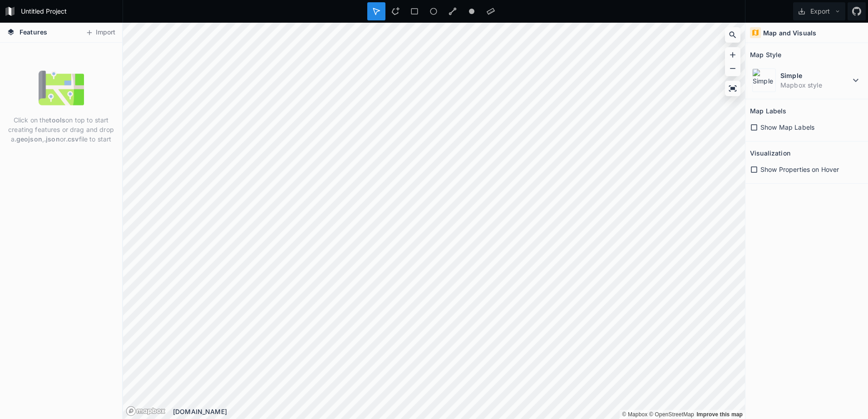  What do you see at coordinates (635, 415) in the screenshot?
I see `a: Mapbox` at bounding box center [635, 415].